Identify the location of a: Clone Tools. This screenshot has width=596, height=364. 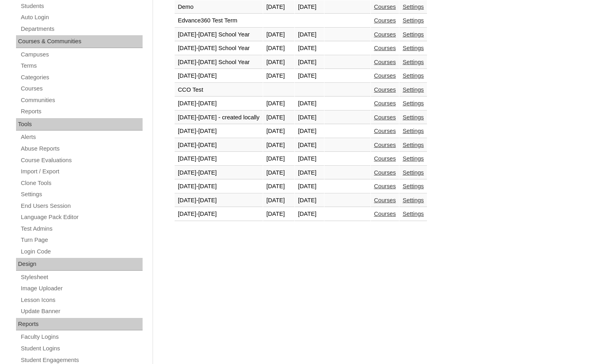
(81, 183).